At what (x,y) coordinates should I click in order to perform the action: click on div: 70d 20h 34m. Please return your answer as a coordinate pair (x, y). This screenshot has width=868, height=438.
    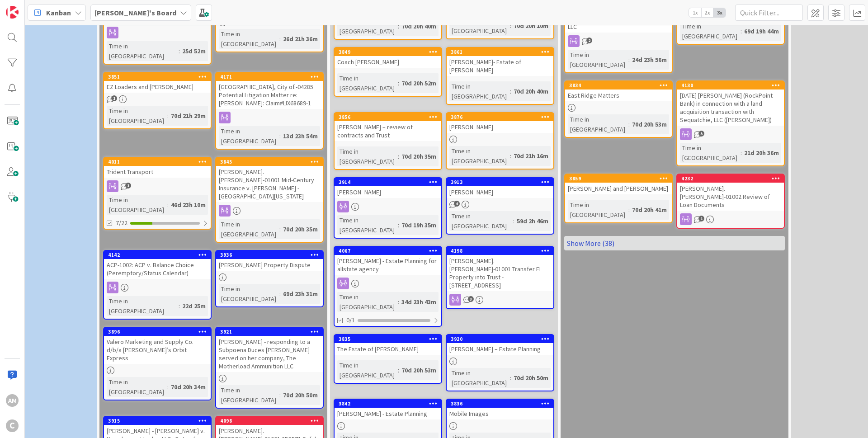
    Looking at the image, I should click on (188, 387).